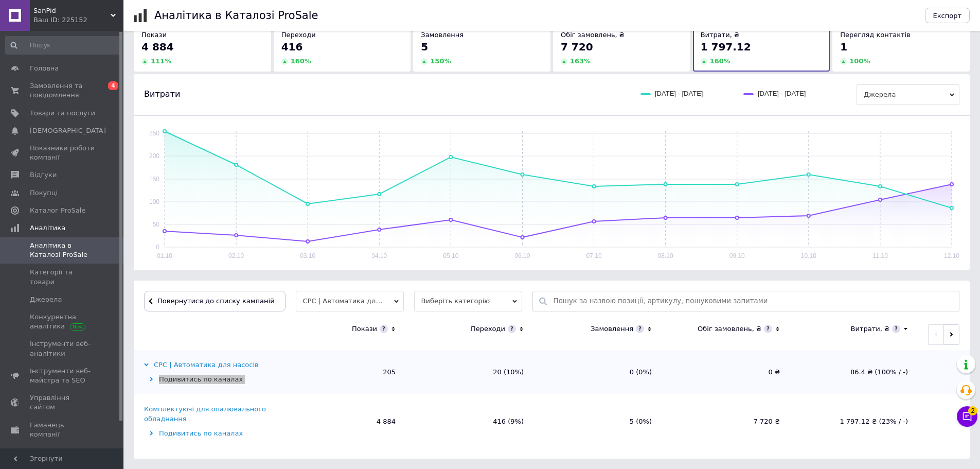 This screenshot has width=980, height=469. What do you see at coordinates (154, 156) in the screenshot?
I see `text: 200` at bounding box center [154, 156].